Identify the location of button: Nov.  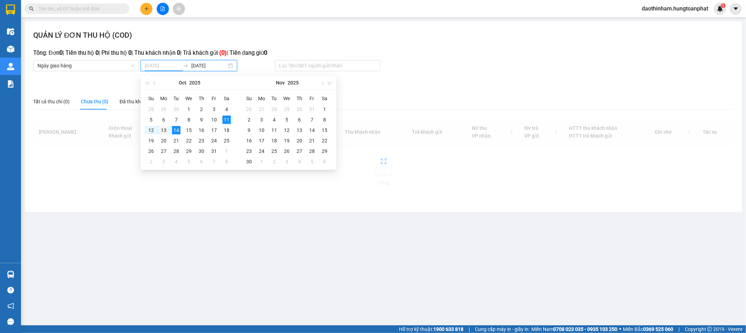
(280, 83).